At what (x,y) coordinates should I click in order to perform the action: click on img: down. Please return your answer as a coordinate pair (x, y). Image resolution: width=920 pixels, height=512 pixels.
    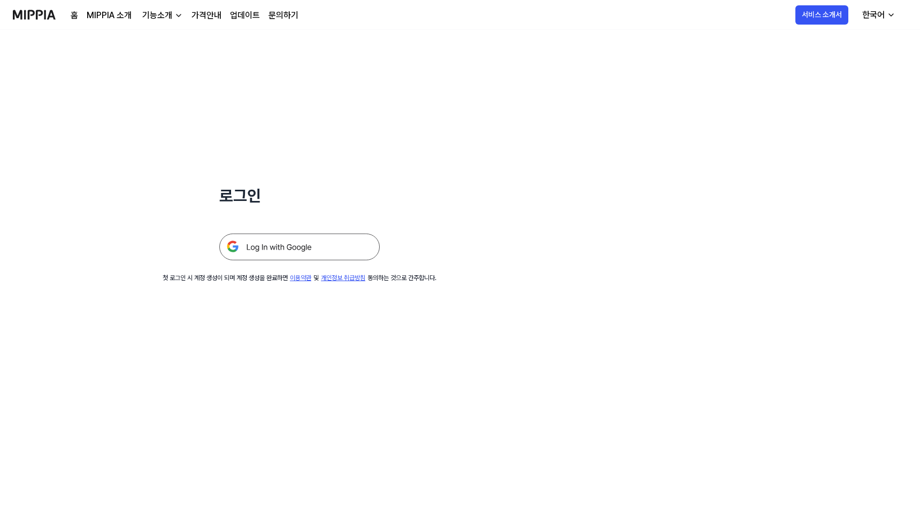
    Looking at the image, I should click on (179, 16).